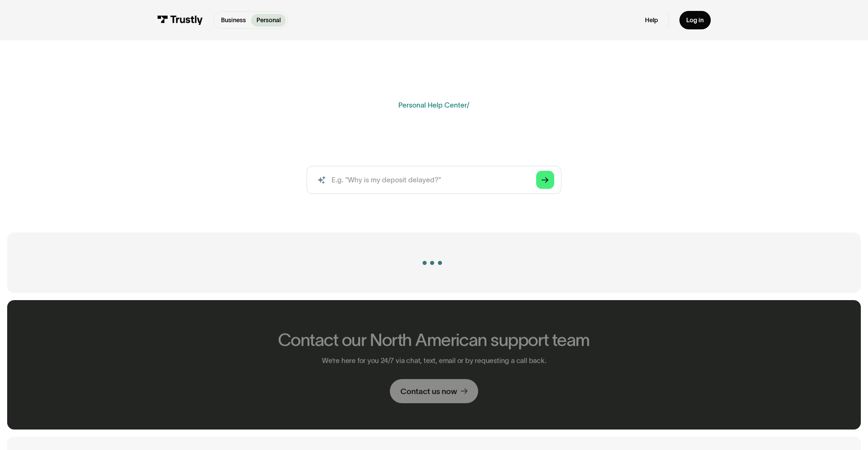 Image resolution: width=868 pixels, height=450 pixels. What do you see at coordinates (433, 104) in the screenshot?
I see `a: Personal Help Center` at bounding box center [433, 104].